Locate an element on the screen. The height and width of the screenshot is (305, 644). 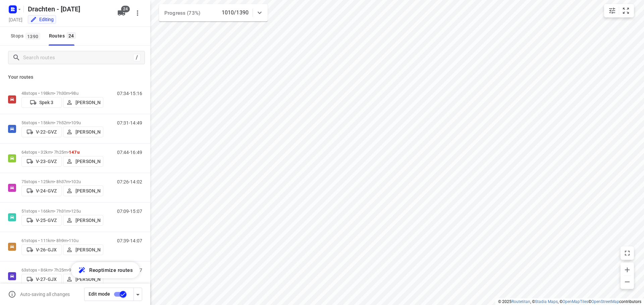
p: Spek 3 is located at coordinates (46, 102).